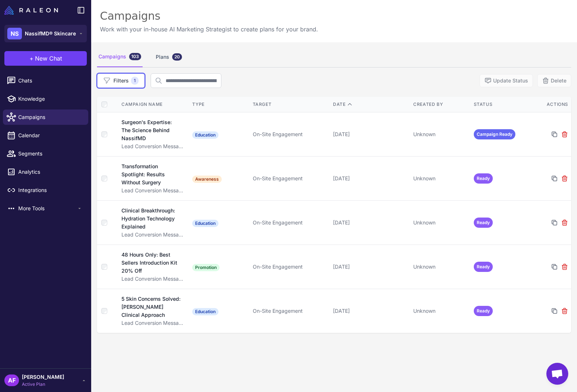  What do you see at coordinates (45, 136) in the screenshot?
I see `a: Calendar` at bounding box center [45, 136].